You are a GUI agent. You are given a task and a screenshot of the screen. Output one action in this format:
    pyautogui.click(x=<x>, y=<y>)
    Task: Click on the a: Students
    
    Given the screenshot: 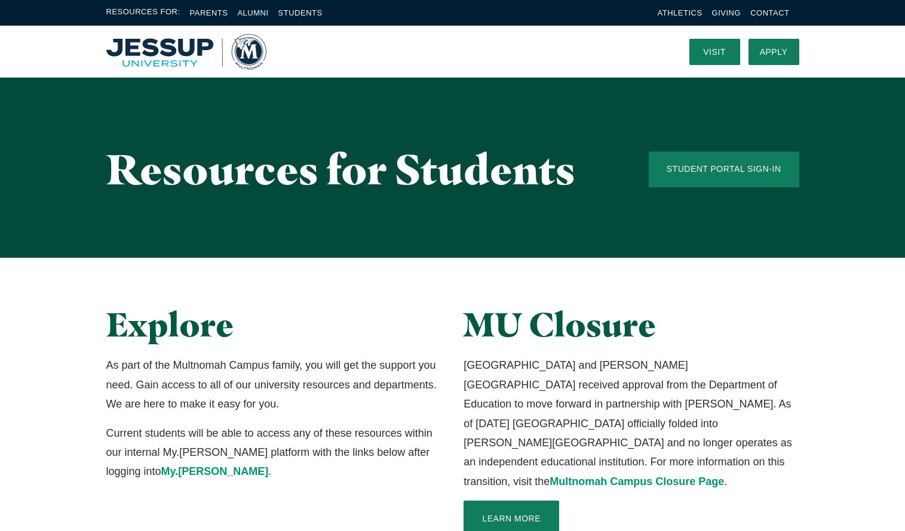 What is the action you would take?
    pyautogui.click(x=300, y=13)
    